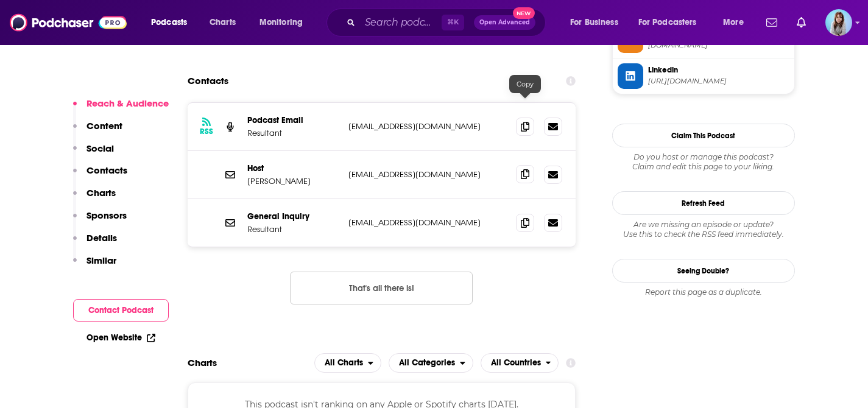 The width and height of the screenshot is (868, 408). Describe the element at coordinates (102, 238) in the screenshot. I see `p: Details` at that location.